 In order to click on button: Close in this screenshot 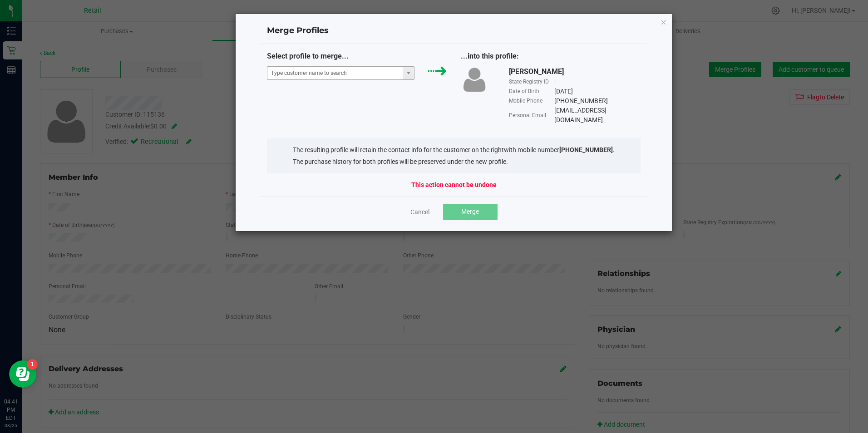, I will do `click(664, 21)`.